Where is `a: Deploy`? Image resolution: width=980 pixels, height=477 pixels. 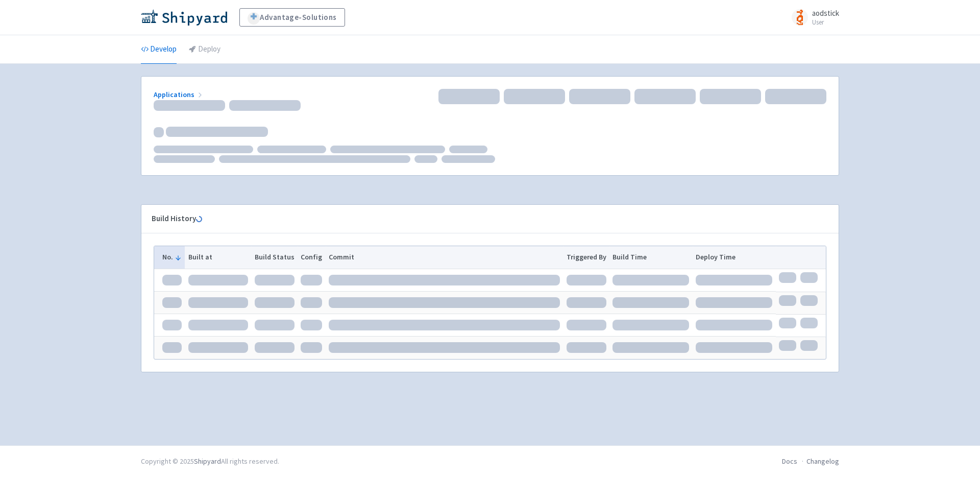 a: Deploy is located at coordinates (205, 50).